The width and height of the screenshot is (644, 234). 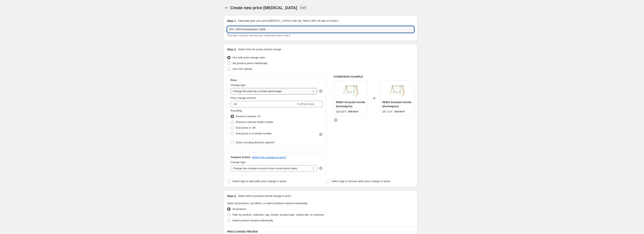 I want to click on span: Use bulk price change rules, so click(x=249, y=57).